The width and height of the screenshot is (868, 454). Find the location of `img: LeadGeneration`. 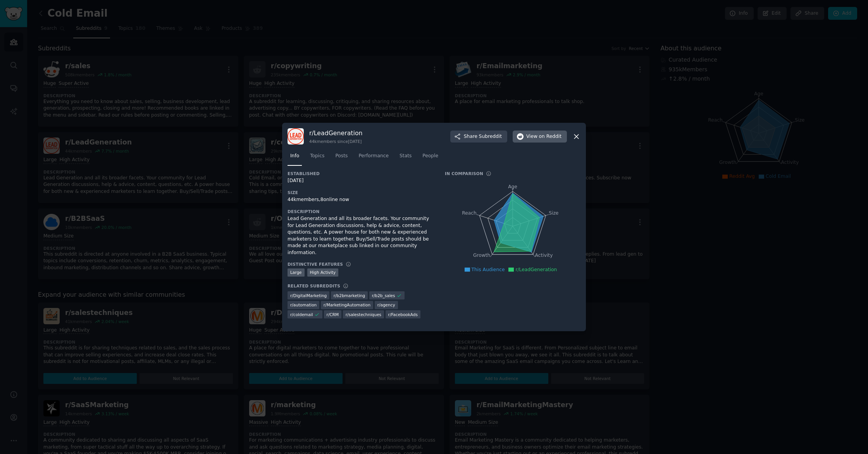

img: LeadGeneration is located at coordinates (296, 136).